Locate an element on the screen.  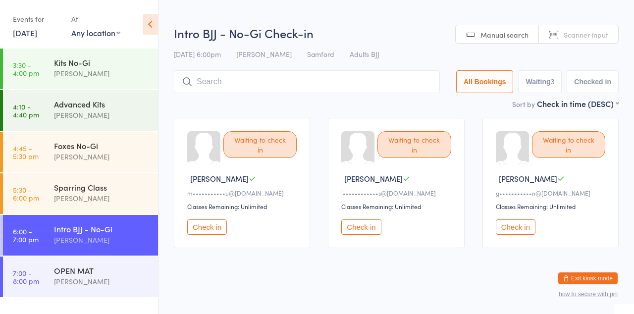
div: Any location is located at coordinates (96, 33).